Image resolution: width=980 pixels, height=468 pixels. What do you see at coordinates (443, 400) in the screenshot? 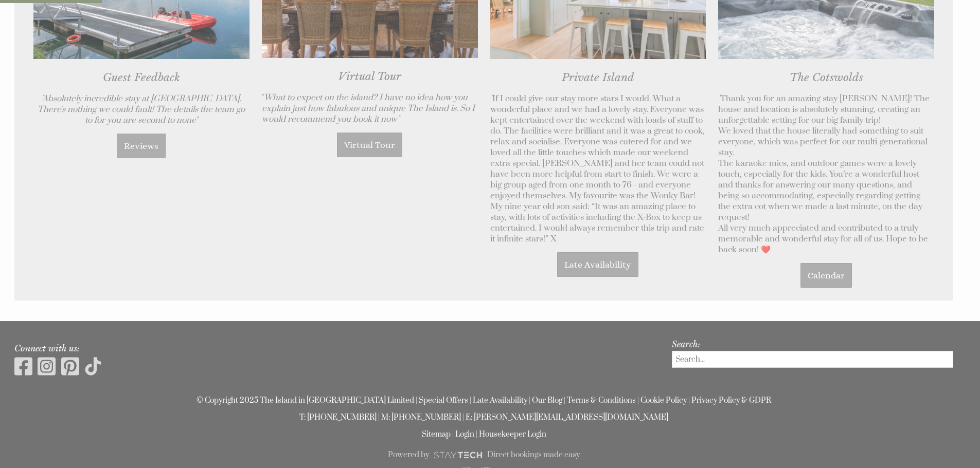
I see `a: Special Offers` at bounding box center [443, 400].